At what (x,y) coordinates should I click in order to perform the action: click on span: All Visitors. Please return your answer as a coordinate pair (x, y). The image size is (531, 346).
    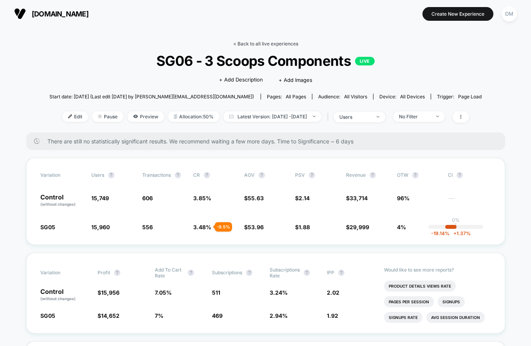
    Looking at the image, I should click on (355, 96).